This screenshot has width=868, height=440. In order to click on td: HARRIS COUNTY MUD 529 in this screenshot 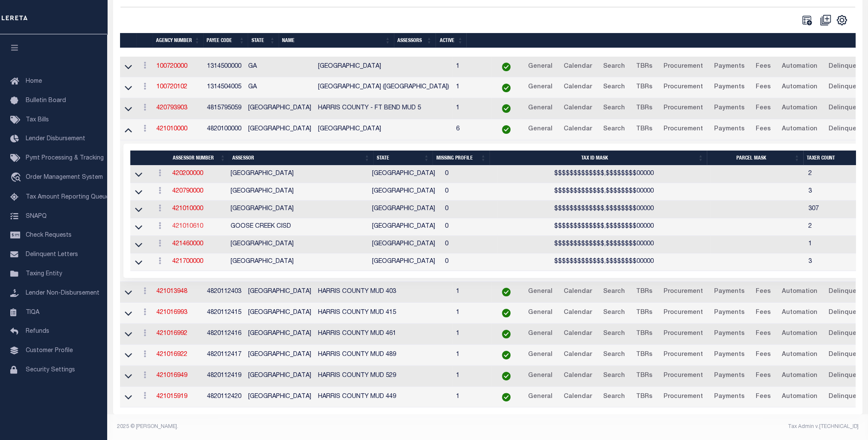, I will do `click(383, 376)`.